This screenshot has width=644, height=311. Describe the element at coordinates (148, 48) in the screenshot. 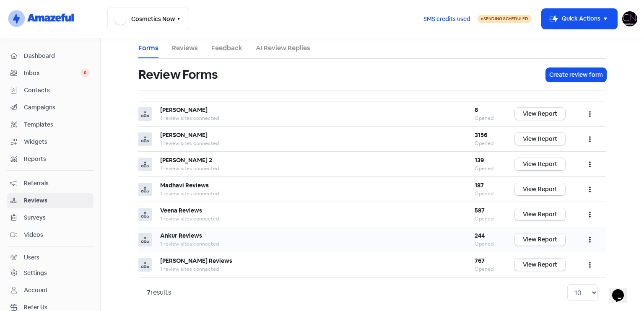

I see `a: Forms` at that location.